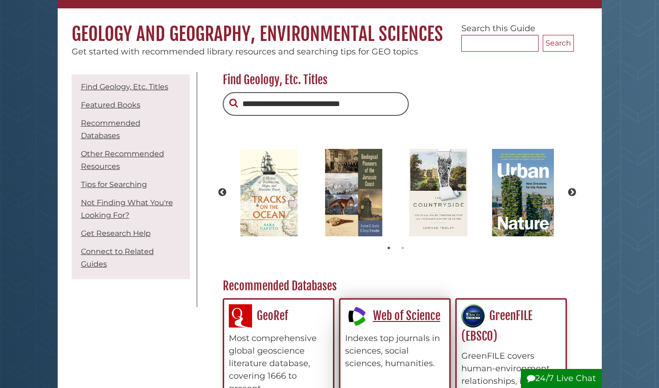 Image resolution: width=659 pixels, height=388 pixels. Describe the element at coordinates (122, 160) in the screenshot. I see `a: Other Recommended Resources` at that location.